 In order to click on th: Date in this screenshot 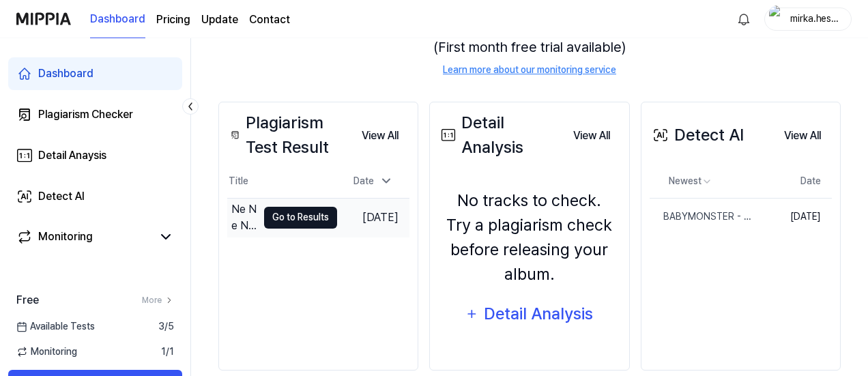, I will do `click(792, 181)`.